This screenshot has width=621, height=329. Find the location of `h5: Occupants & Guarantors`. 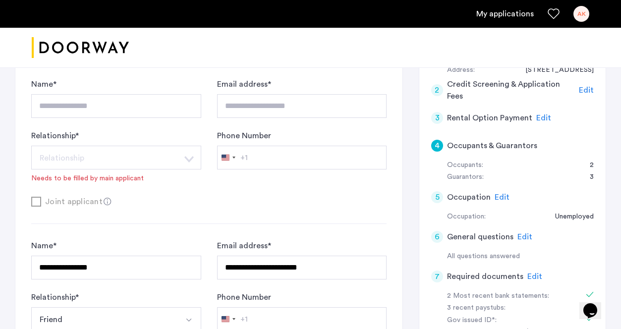

h5: Occupants & Guarantors is located at coordinates (492, 146).